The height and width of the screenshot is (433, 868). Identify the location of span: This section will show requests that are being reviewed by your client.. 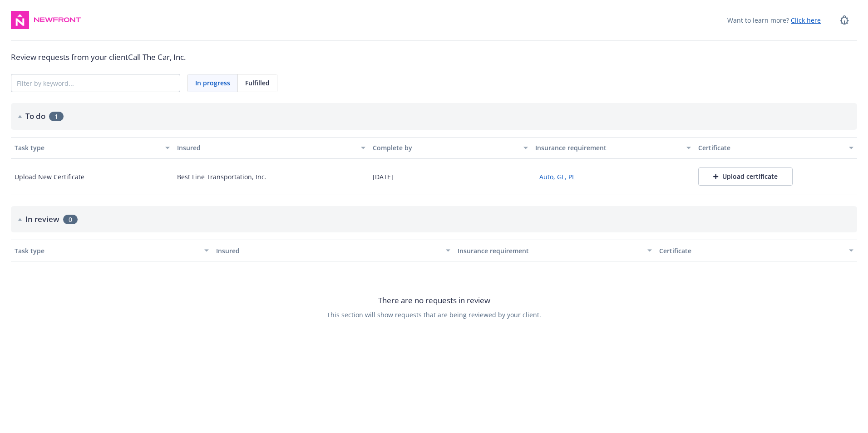
(434, 315).